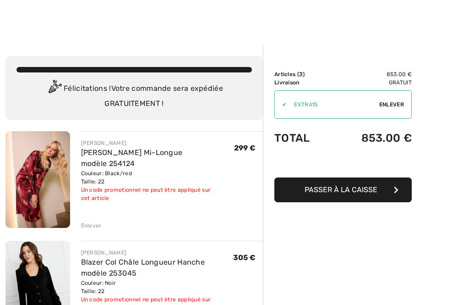  I want to click on span: 3, so click(301, 74).